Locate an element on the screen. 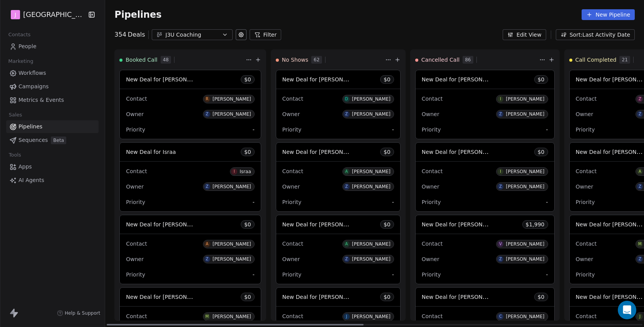 Image resolution: width=644 pixels, height=327 pixels. a: Workflows is located at coordinates (52, 73).